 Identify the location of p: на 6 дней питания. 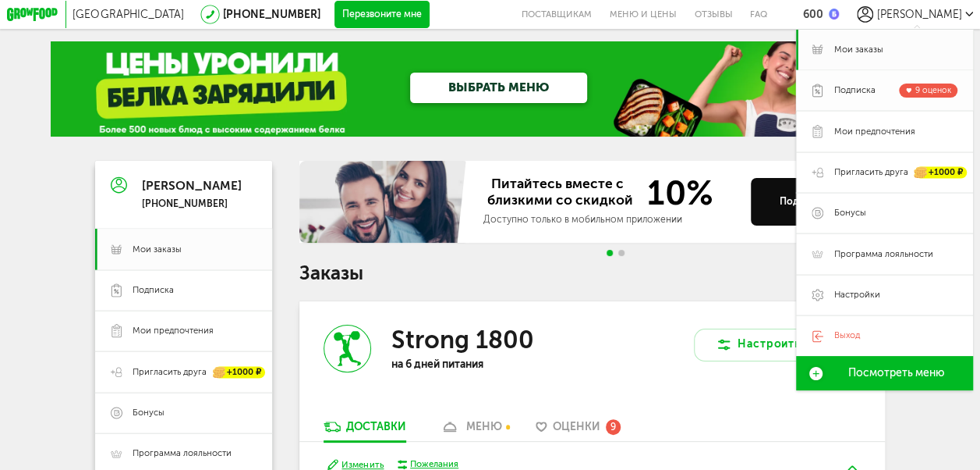
(479, 364).